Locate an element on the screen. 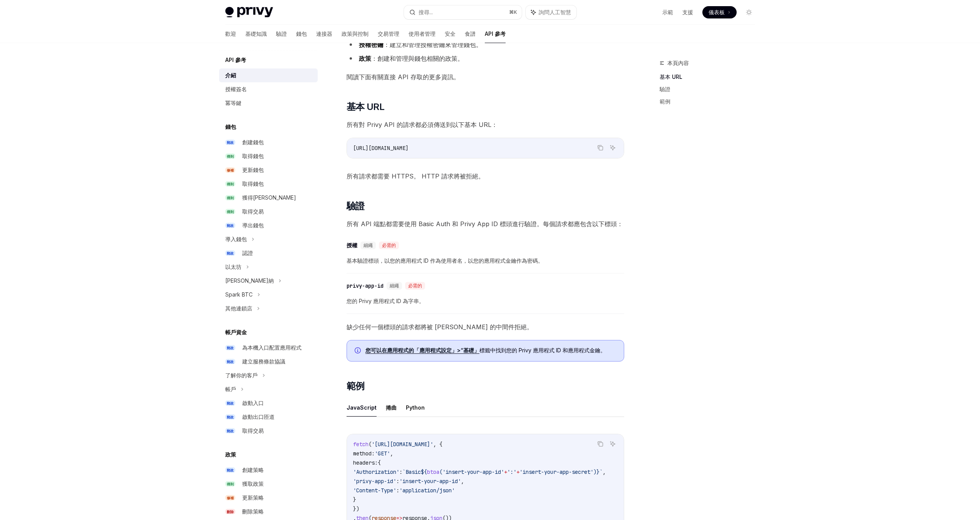  font: 認證 is located at coordinates (248, 253).